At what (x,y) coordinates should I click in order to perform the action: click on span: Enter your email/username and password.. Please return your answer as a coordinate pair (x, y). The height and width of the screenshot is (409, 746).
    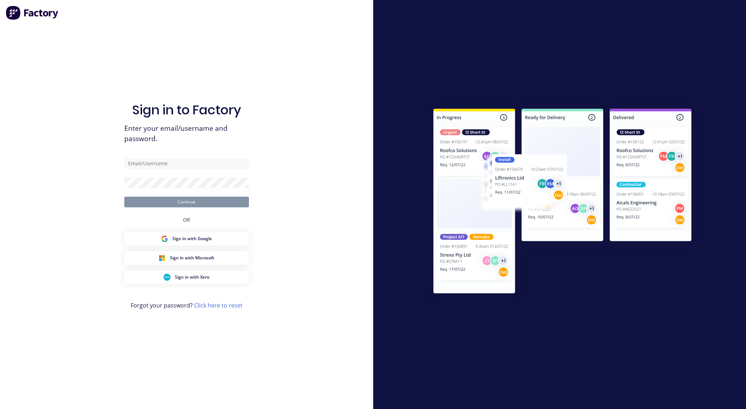
    Looking at the image, I should click on (187, 133).